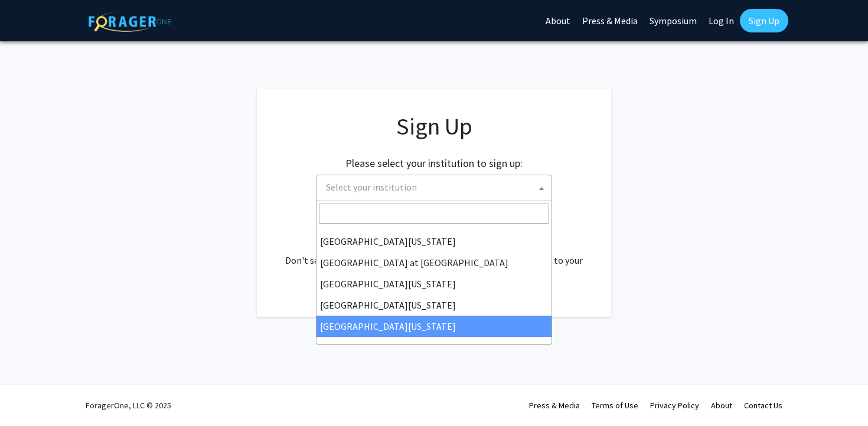 This screenshot has height=426, width=868. What do you see at coordinates (763, 406) in the screenshot?
I see `a: Contact Us` at bounding box center [763, 406].